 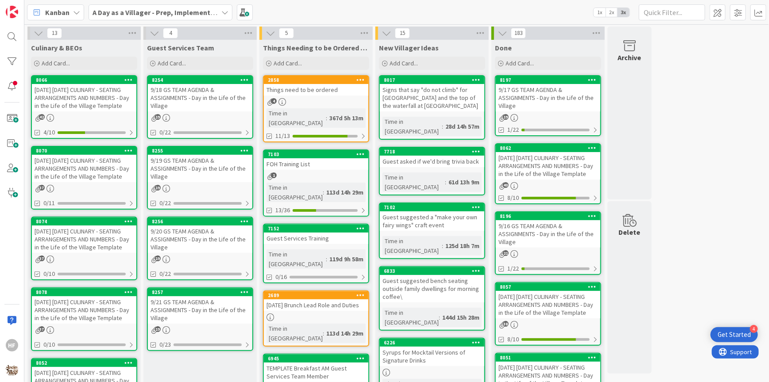 What do you see at coordinates (402, 33) in the screenshot?
I see `span: 15` at bounding box center [402, 33].